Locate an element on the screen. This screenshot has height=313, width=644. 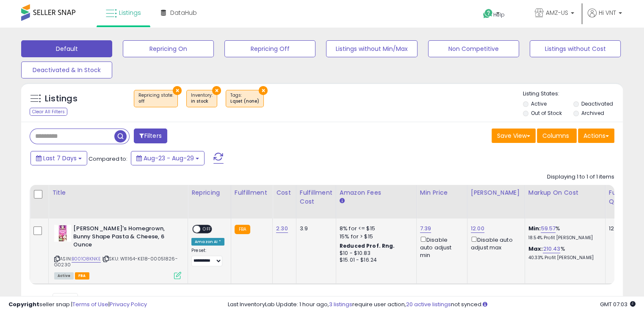
a: 210.43 is located at coordinates (551, 249).